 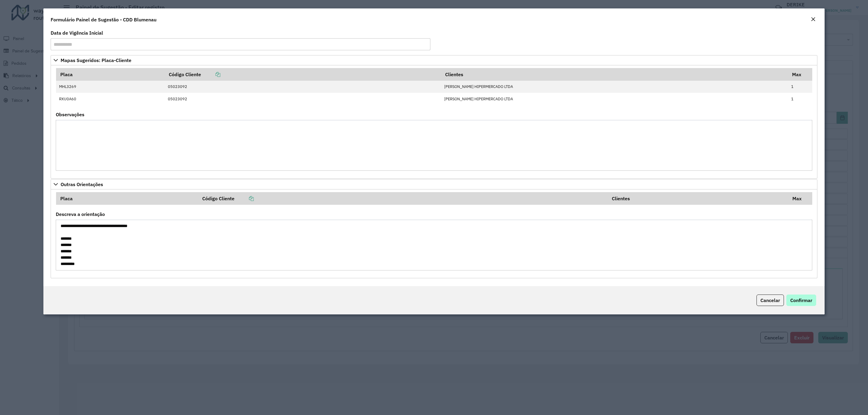 What do you see at coordinates (801, 300) in the screenshot?
I see `button: Confirmar` at bounding box center [801, 300].